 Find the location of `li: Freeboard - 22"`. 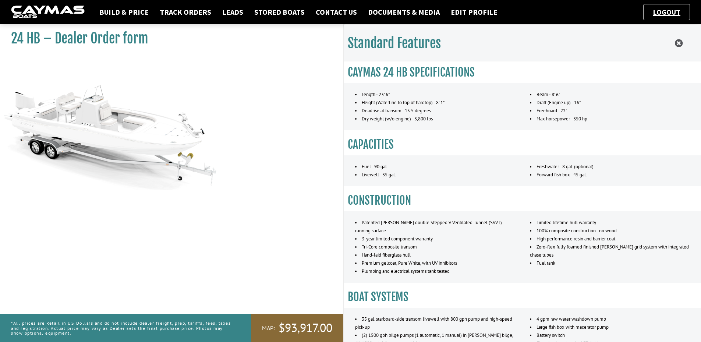

li: Freeboard - 22" is located at coordinates (609, 111).